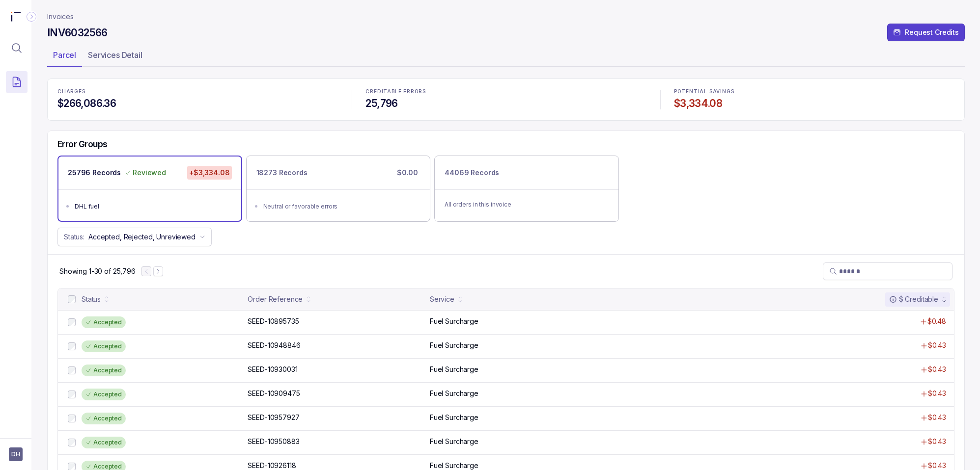 The image size is (980, 470). Describe the element at coordinates (506, 57) in the screenshot. I see `ul: Tab Group` at that location.